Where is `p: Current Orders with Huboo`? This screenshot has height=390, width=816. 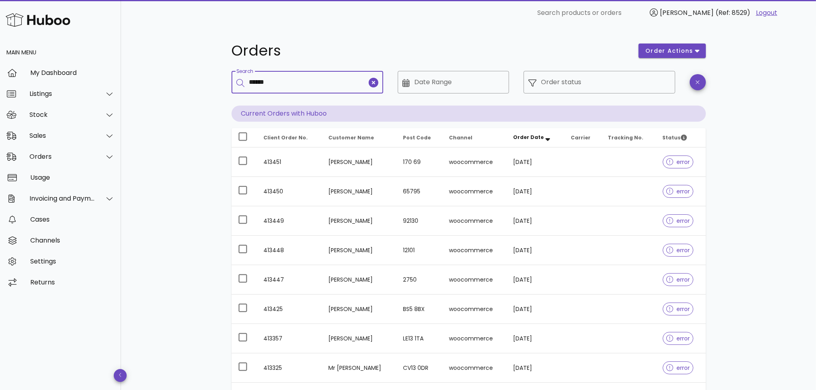 p: Current Orders with Huboo is located at coordinates (469, 114).